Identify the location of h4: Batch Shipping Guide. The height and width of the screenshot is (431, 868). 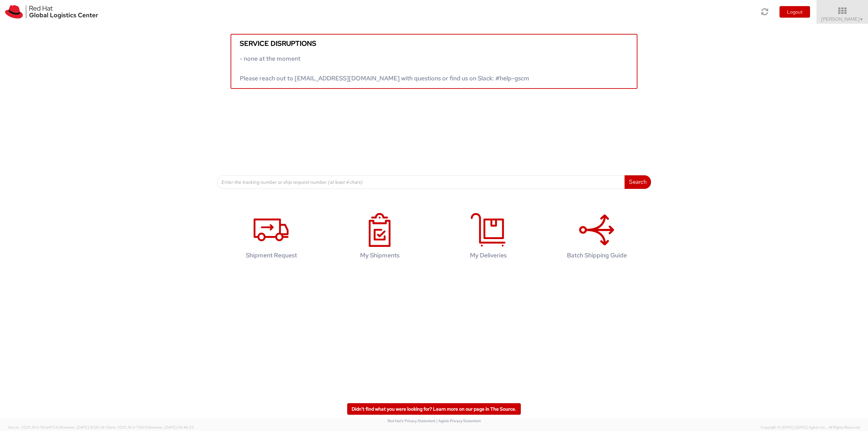
(597, 255).